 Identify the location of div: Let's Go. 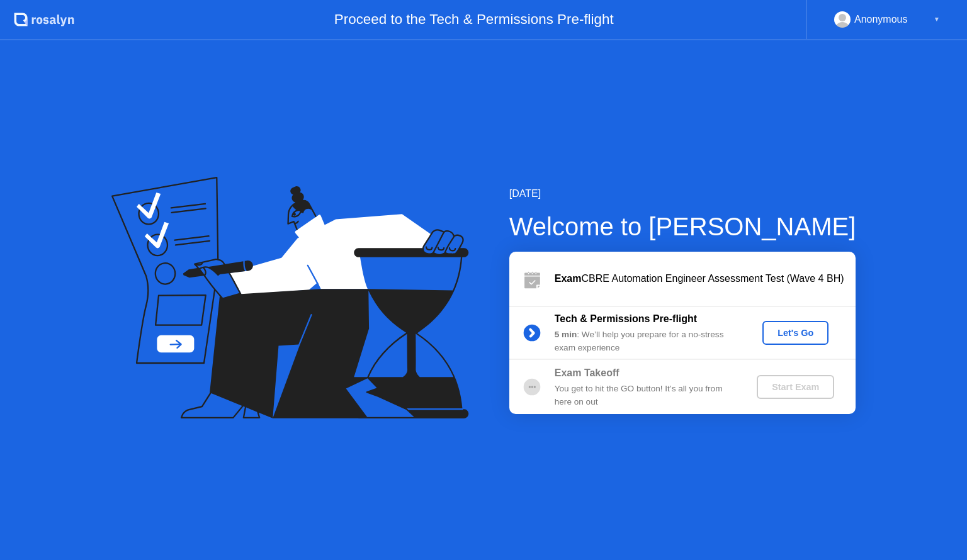
(795, 333).